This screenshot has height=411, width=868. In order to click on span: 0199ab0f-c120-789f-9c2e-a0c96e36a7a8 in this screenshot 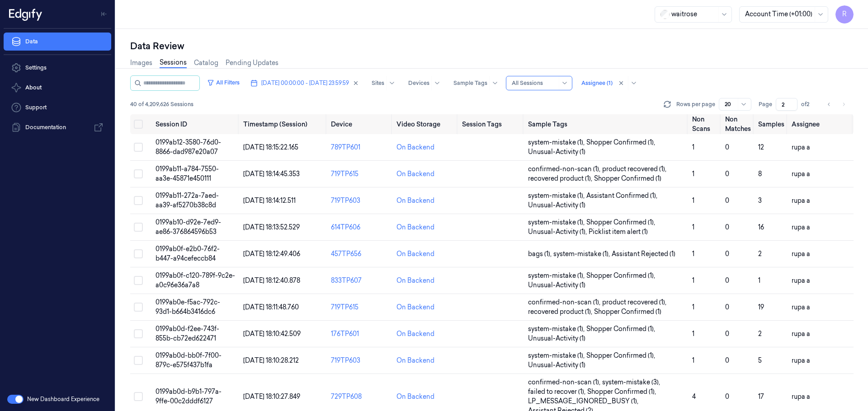, I will do `click(196, 280)`.